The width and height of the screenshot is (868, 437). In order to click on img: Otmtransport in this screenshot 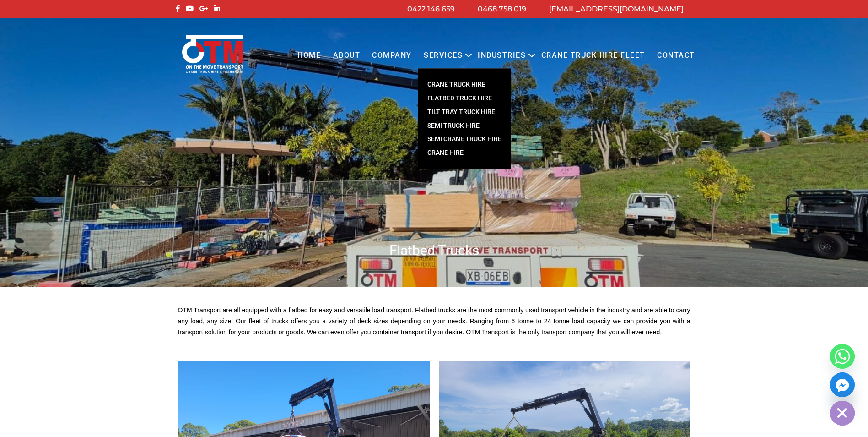, I will do `click(213, 54)`.